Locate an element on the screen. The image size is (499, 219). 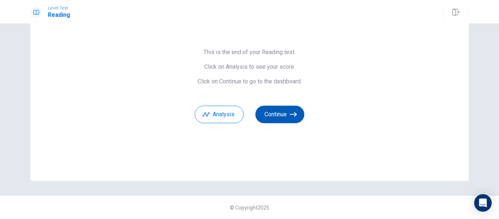
button: Analysis is located at coordinates (219, 114).